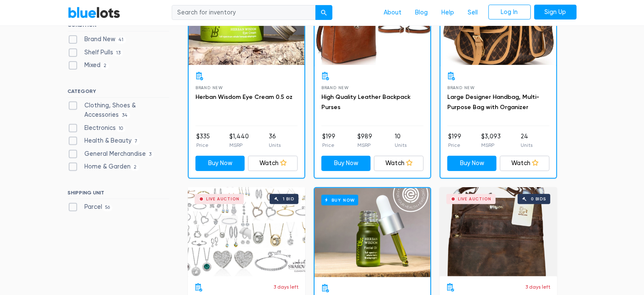  What do you see at coordinates (422, 12) in the screenshot?
I see `a: Blog` at bounding box center [422, 12].